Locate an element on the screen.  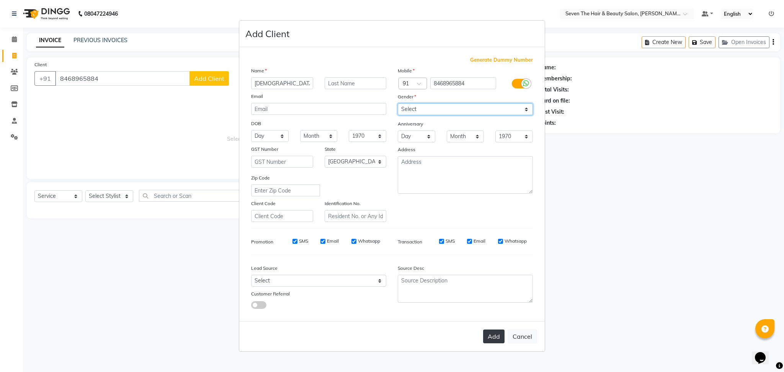
label: Customer Referral is located at coordinates (270, 294).